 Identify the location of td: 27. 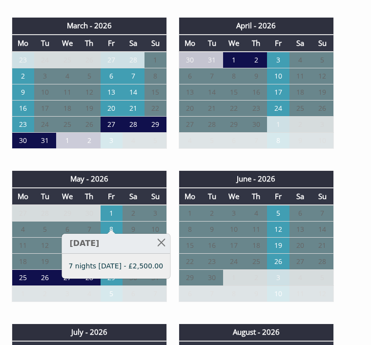
(189, 124).